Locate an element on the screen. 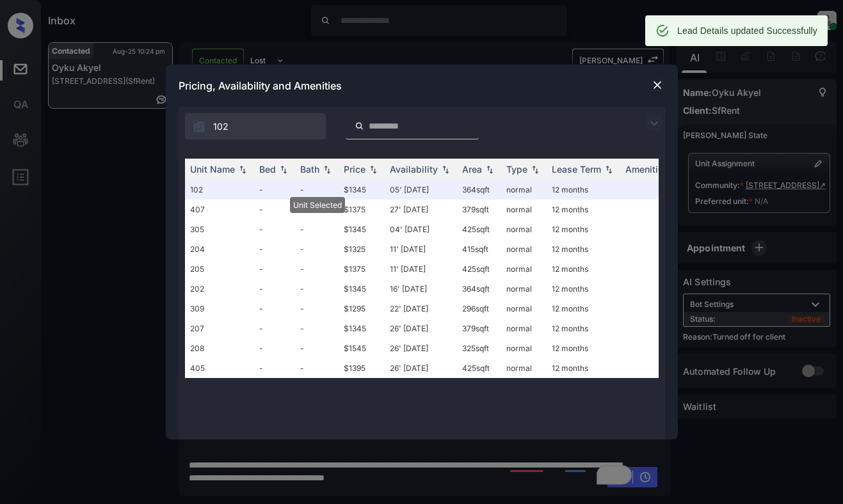  td: 204 is located at coordinates (220, 249).